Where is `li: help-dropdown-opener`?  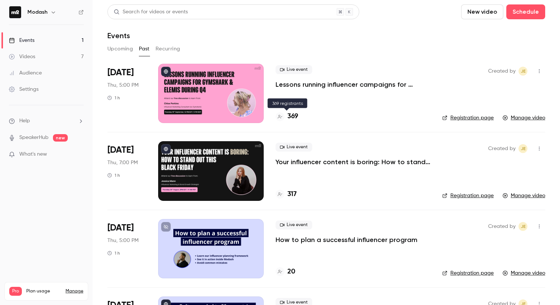 li: help-dropdown-opener is located at coordinates (46, 121).